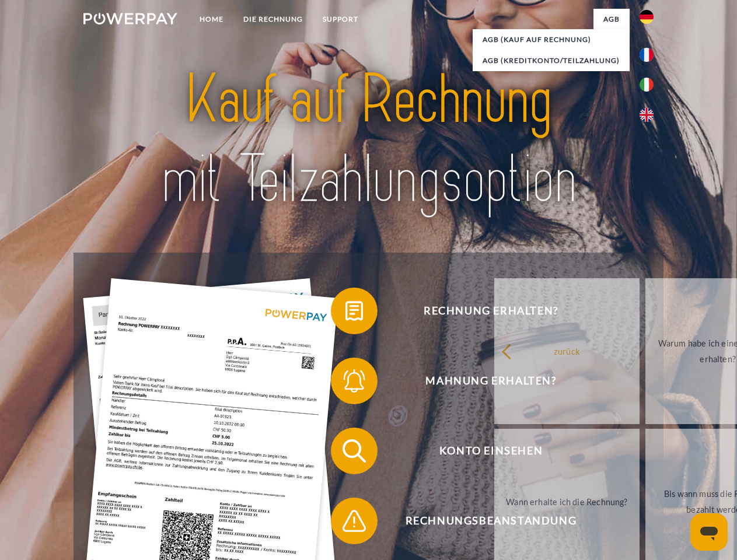 The image size is (737, 560). What do you see at coordinates (483, 381) in the screenshot?
I see `button: Mahnung erhalten?` at bounding box center [483, 381].